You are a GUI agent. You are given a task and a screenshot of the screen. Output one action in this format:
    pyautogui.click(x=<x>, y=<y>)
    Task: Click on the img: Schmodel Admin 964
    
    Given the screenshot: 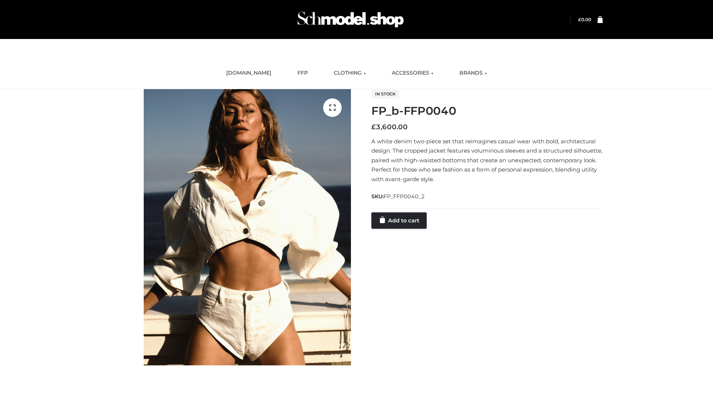 What is the action you would take?
    pyautogui.click(x=350, y=19)
    